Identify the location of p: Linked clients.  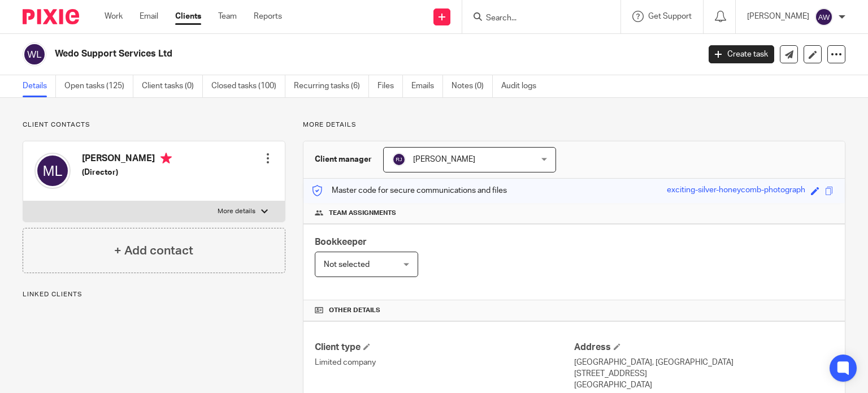
(154, 295).